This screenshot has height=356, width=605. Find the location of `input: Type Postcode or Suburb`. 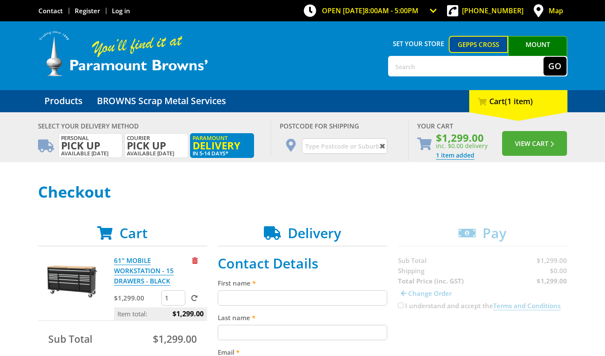

input: Type Postcode or Suburb is located at coordinates (345, 146).